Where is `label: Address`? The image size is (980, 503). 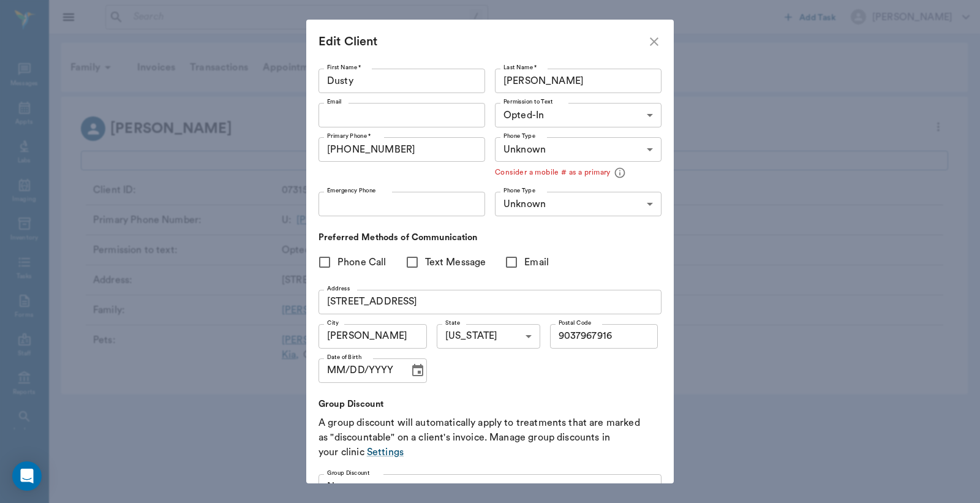 label: Address is located at coordinates (338, 288).